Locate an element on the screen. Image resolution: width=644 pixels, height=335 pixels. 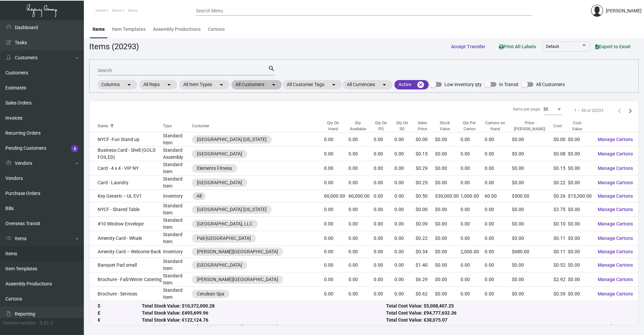
td: Banquet Pad small is located at coordinates (126, 265).